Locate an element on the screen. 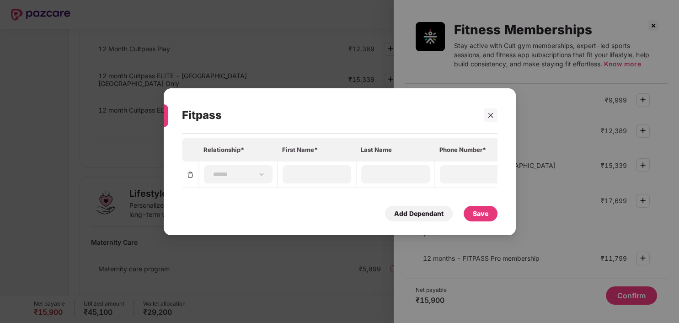  img: svg+xml;base64,PHN2ZyBpZD0iRGVsZXRlLTMyeDMyIiB4bWxucz0iaHR0cDovL3d3dy53My5vcmcvMjAwMC9zdmciIHdpZH... is located at coordinates (190, 175).